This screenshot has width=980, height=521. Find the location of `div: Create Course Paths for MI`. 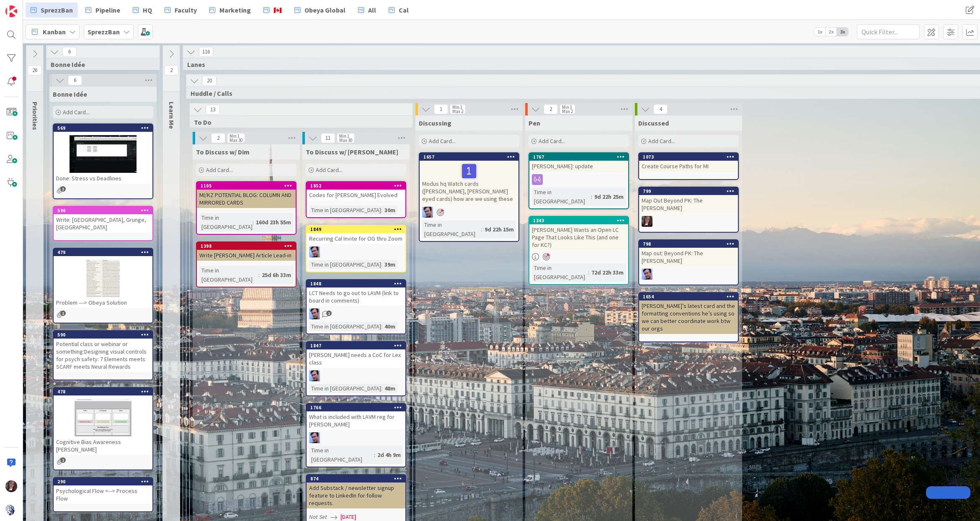

div: Create Course Paths for MI is located at coordinates (689, 166).